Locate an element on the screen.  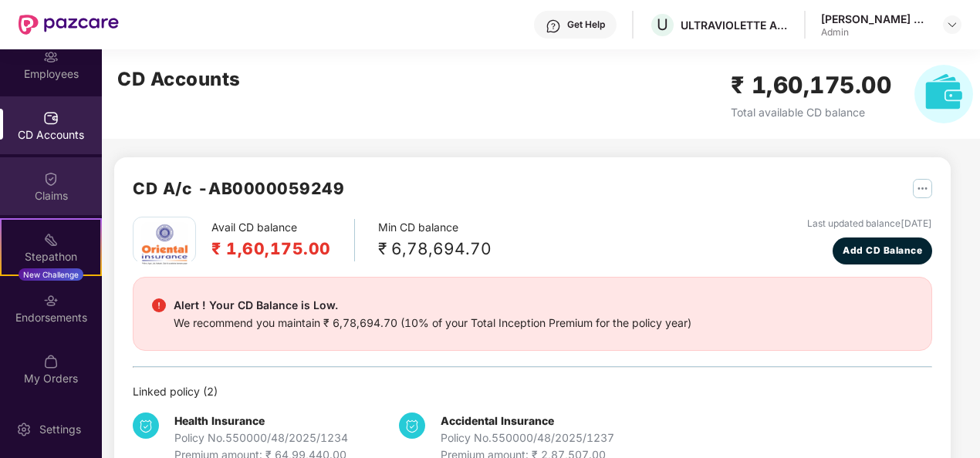
img: svg+xml;base64,PHN2ZyB4bWxucz0iaHR0cDovL3d3dy53My5vcmcvMjAwMC9zdmciIHdpZHRoPSIyMSIgaGVpZ2h0PSIyMC... is located at coordinates (51, 240).